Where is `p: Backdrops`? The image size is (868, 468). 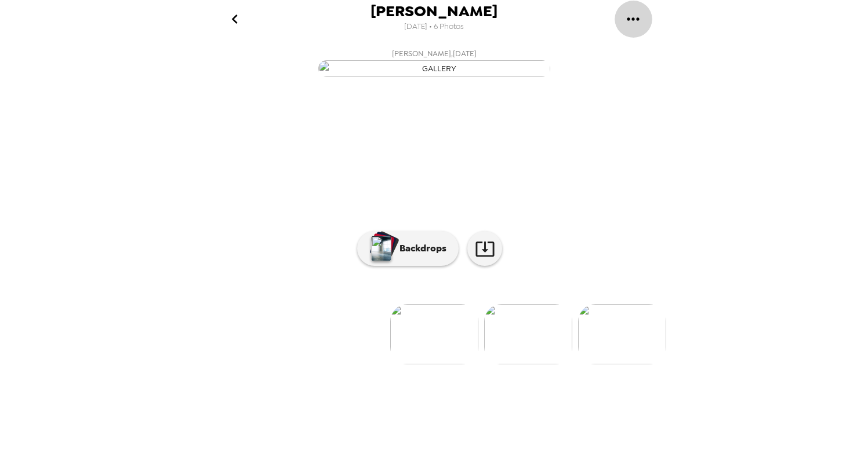
p: Backdrops is located at coordinates (420, 249).